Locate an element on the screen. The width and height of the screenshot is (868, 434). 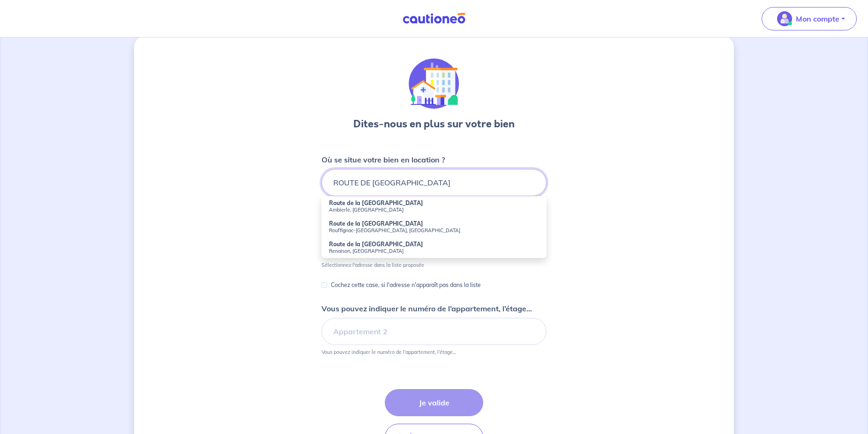
button: illu_account_valid_menu.svgMon compte is located at coordinates (810, 19).